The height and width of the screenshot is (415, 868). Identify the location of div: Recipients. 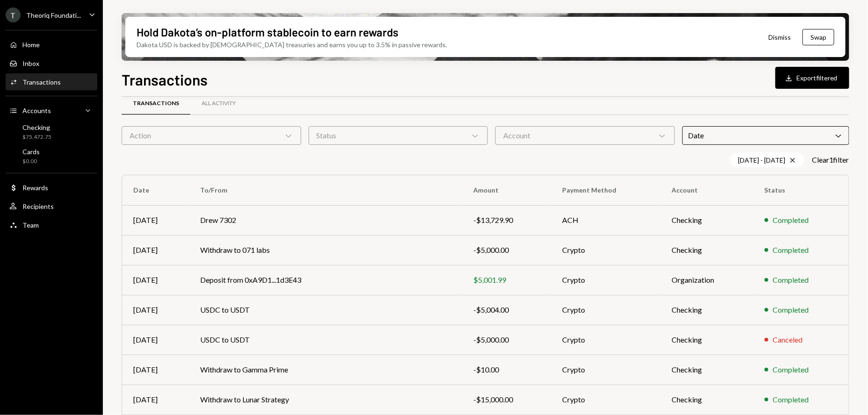
(38, 206).